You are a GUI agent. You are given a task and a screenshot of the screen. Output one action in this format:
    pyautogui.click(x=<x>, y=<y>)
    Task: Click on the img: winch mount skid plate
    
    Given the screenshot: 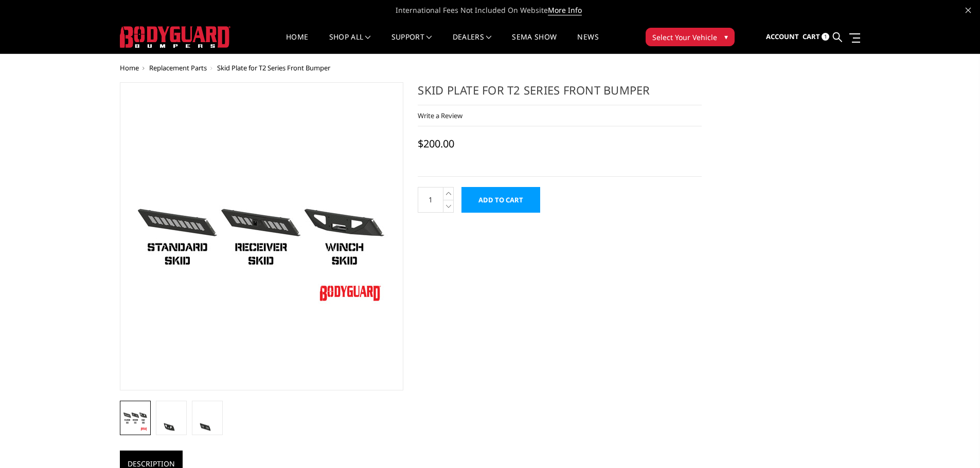 What is the action you would take?
    pyautogui.click(x=171, y=418)
    